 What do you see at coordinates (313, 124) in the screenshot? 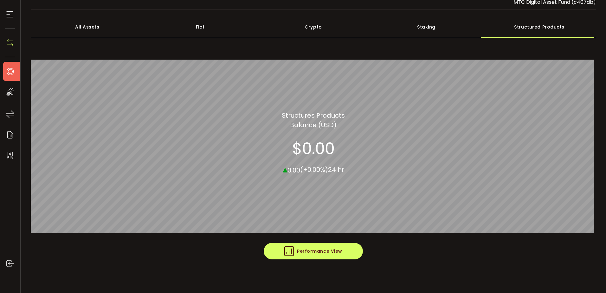
I see `section: Balance (USD)` at bounding box center [313, 124].